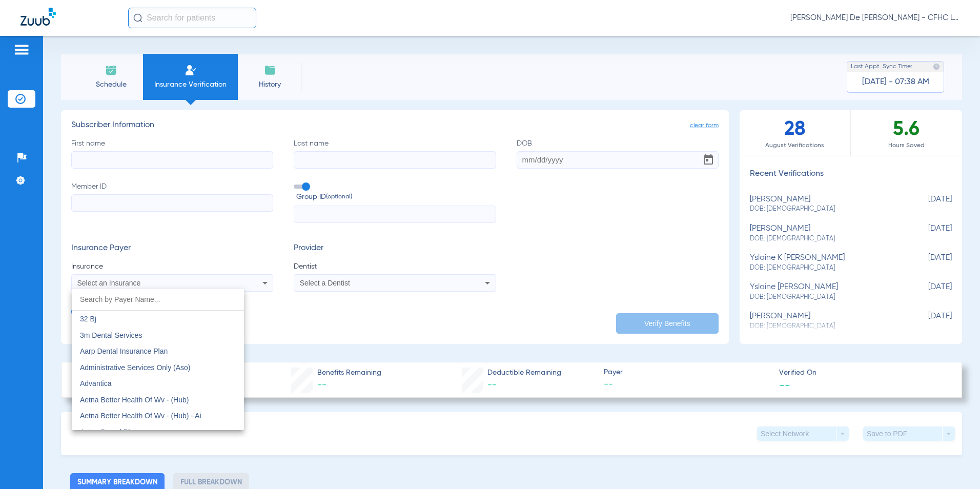  I want to click on span: Aetna Better Health Of Wv - (Hub), so click(134, 400).